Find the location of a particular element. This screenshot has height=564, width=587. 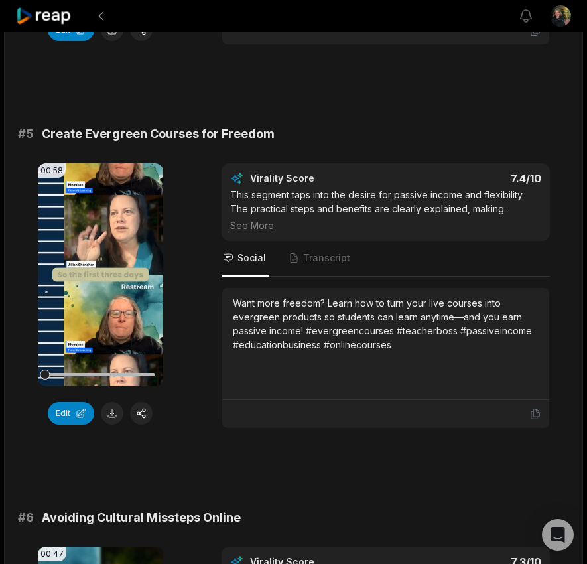

nav: Tabs is located at coordinates (386, 259).